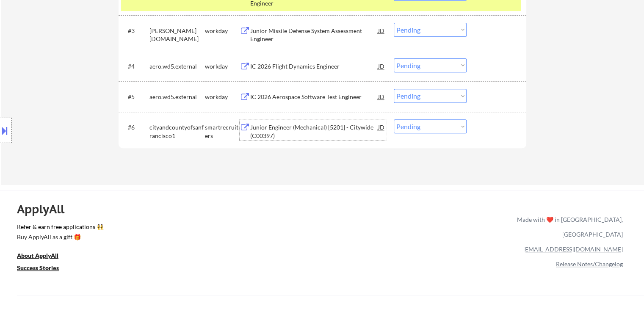  What do you see at coordinates (314, 66) in the screenshot?
I see `div: IC 2026 Flight Dynamics Engineer` at bounding box center [314, 66].